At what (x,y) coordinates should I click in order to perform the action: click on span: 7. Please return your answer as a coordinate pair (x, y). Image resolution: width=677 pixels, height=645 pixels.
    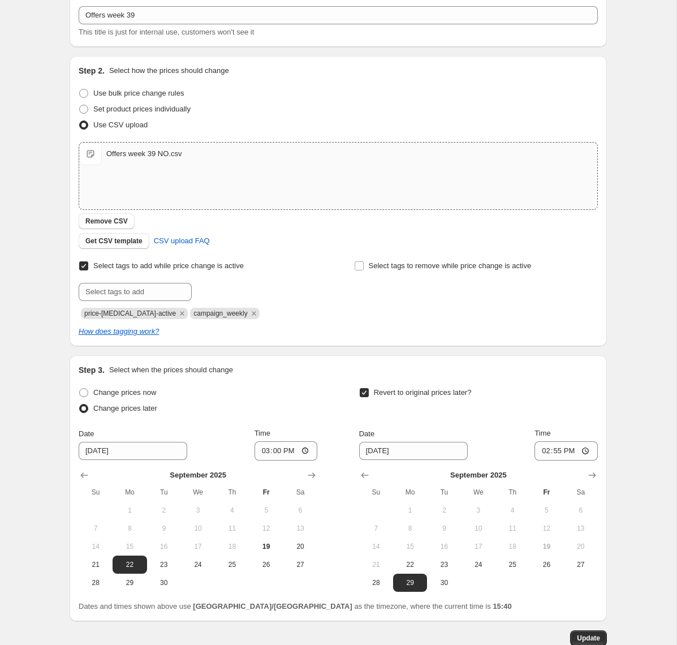
    Looking at the image, I should click on (96, 528).